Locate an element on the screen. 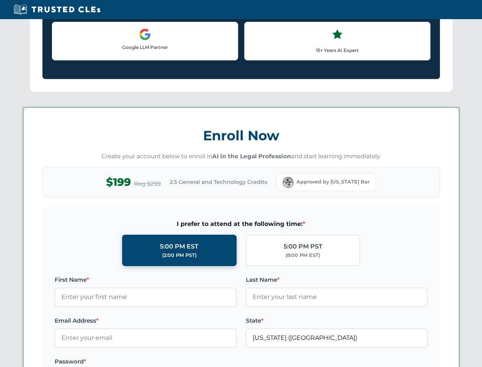 The width and height of the screenshot is (482, 367). h3: Enroll Now is located at coordinates (241, 135).